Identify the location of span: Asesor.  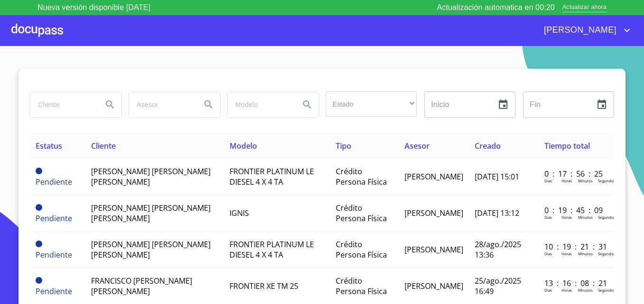
(417, 146).